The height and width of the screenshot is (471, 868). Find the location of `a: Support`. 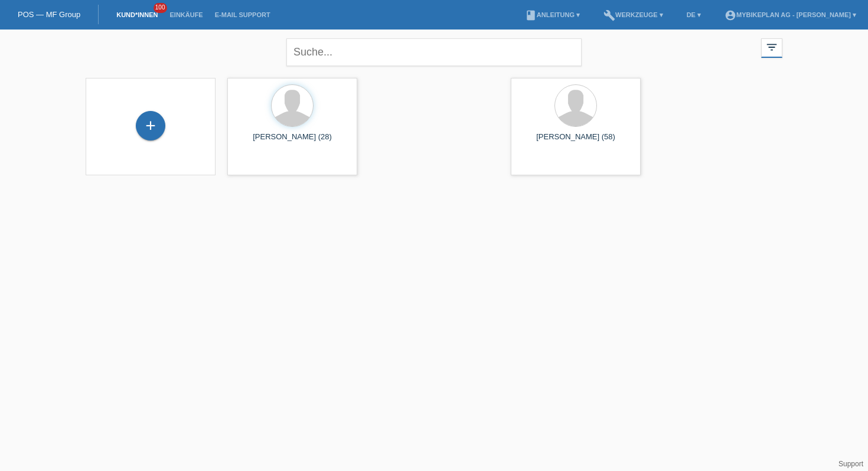

a: Support is located at coordinates (850, 464).